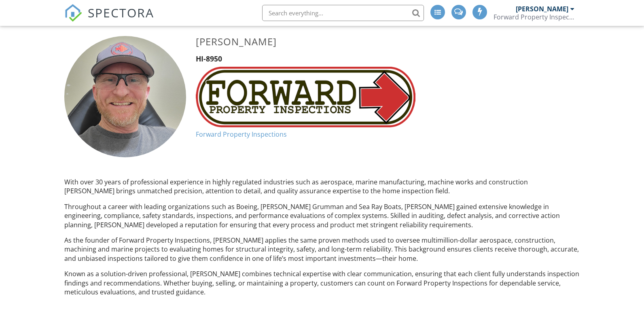 This screenshot has width=644, height=313. Describe the element at coordinates (306, 97) in the screenshot. I see `img: The_logo.png` at that location.